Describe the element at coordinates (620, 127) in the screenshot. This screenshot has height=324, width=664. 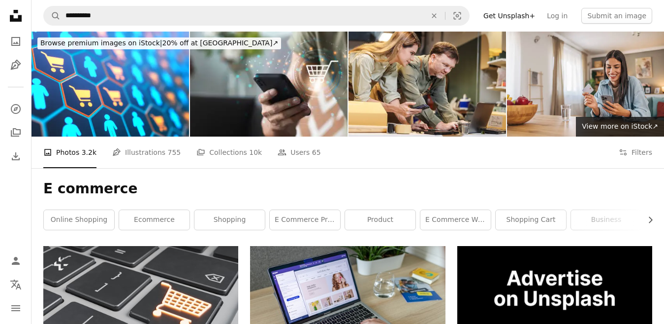
I see `a: View more on iStock↗` at that location.